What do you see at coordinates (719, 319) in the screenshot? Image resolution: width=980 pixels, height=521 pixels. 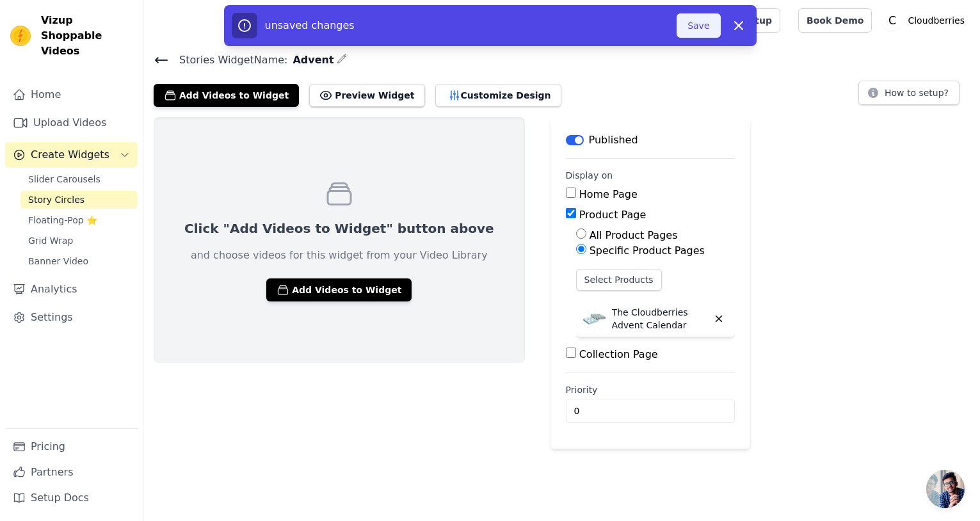 I see `button: Delete widget` at bounding box center [719, 319].